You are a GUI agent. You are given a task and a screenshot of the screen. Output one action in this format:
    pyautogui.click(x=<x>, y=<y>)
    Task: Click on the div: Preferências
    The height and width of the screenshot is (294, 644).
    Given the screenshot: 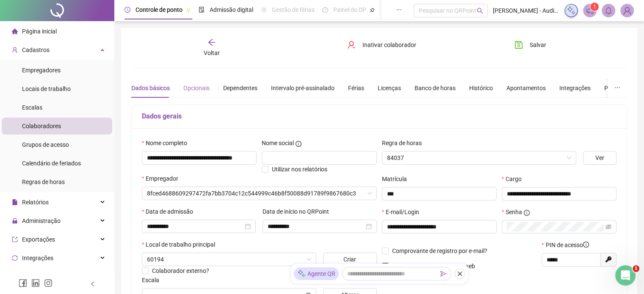 What is the action you would take?
    pyautogui.click(x=621, y=88)
    